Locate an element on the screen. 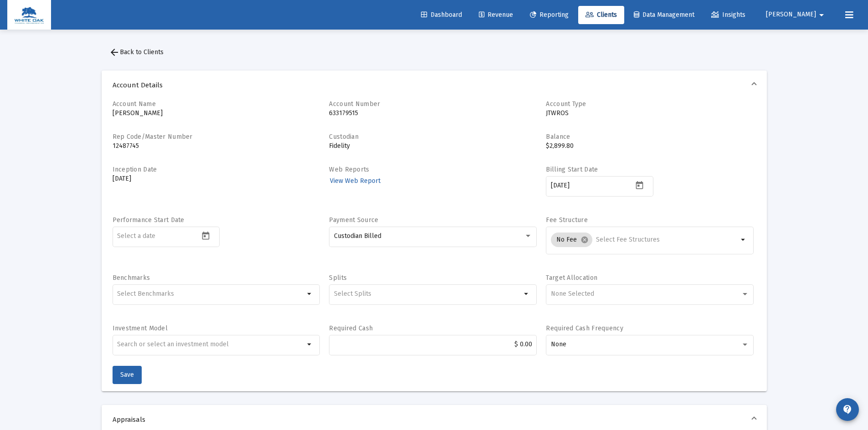 Image resolution: width=868 pixels, height=430 pixels. a: Data Management is located at coordinates (664, 15).